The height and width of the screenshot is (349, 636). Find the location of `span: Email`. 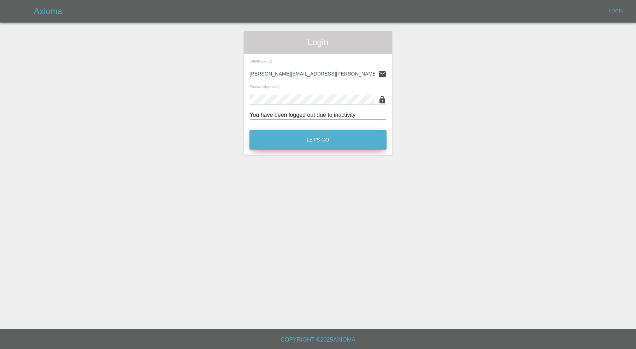

span: Email is located at coordinates (261, 61).